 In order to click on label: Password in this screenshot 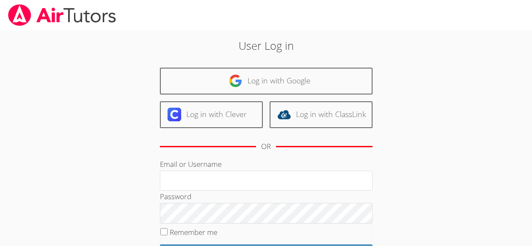, I will do `click(176, 196)`.